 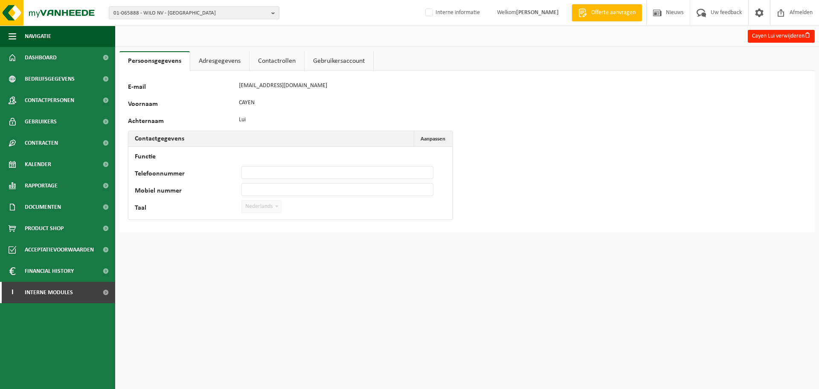 What do you see at coordinates (50, 79) in the screenshot?
I see `span: Bedrijfsgegevens` at bounding box center [50, 79].